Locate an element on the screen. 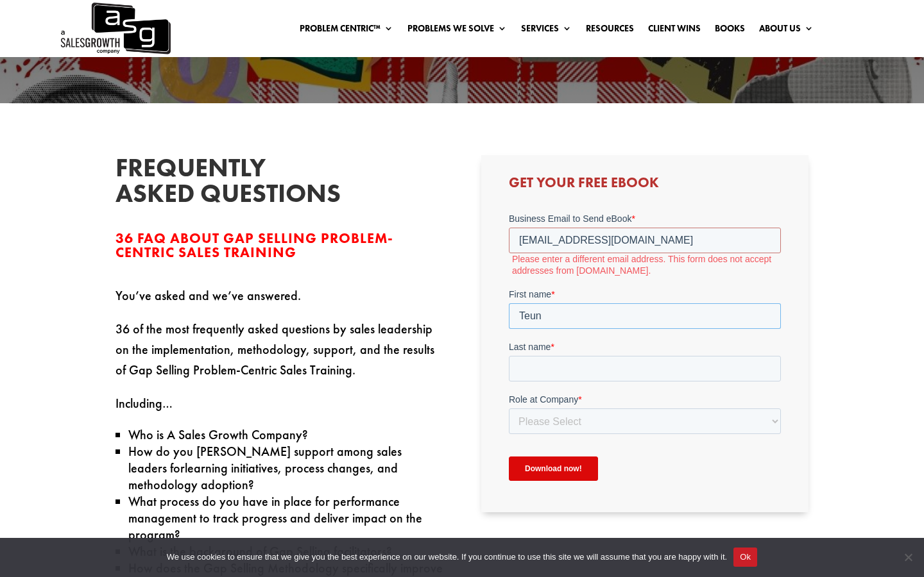 This screenshot has width=924, height=577. span: No is located at coordinates (908, 558).